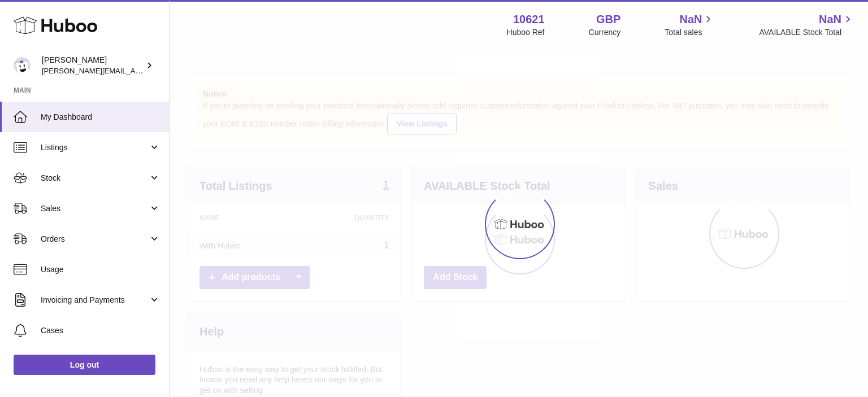  I want to click on strong: GBP, so click(608, 20).